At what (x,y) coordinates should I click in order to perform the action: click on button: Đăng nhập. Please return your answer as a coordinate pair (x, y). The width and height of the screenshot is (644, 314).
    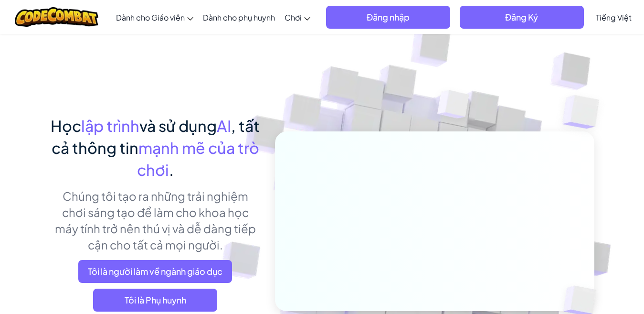
    Looking at the image, I should click on (389, 17).